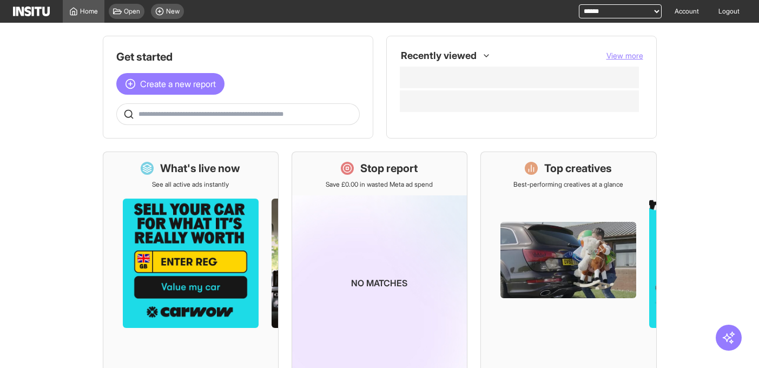  Describe the element at coordinates (31, 11) in the screenshot. I see `img: Logo` at that location.